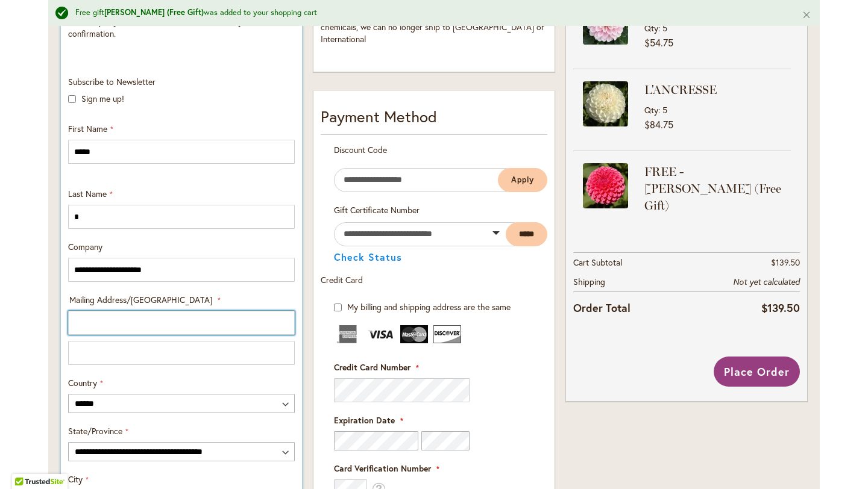  Describe the element at coordinates (523, 180) in the screenshot. I see `button: Apply` at that location.